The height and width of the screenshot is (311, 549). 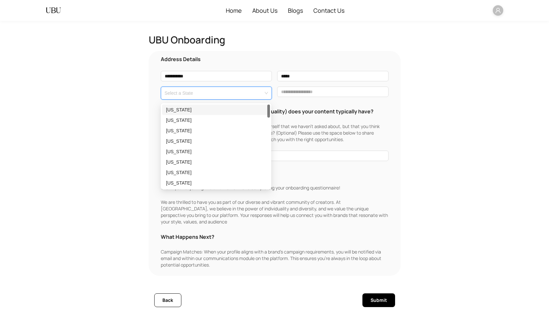 What do you see at coordinates (216, 173) in the screenshot?
I see `div: Connecticut` at bounding box center [216, 173].